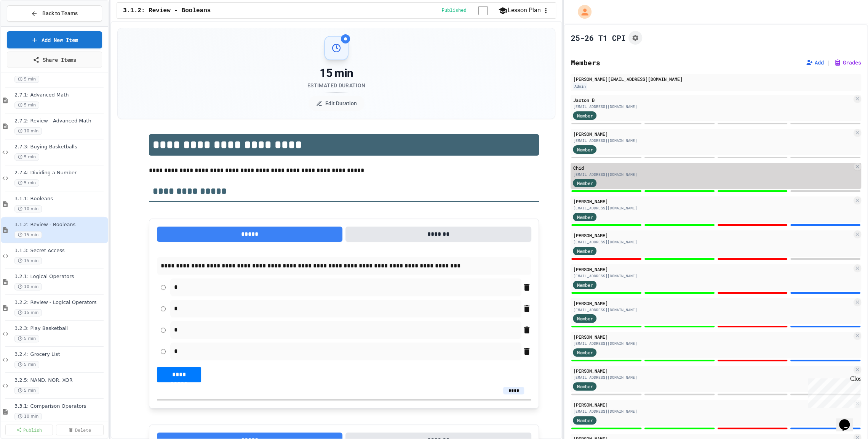 The width and height of the screenshot is (868, 439). What do you see at coordinates (814, 63) in the screenshot?
I see `button: Add` at bounding box center [814, 63].